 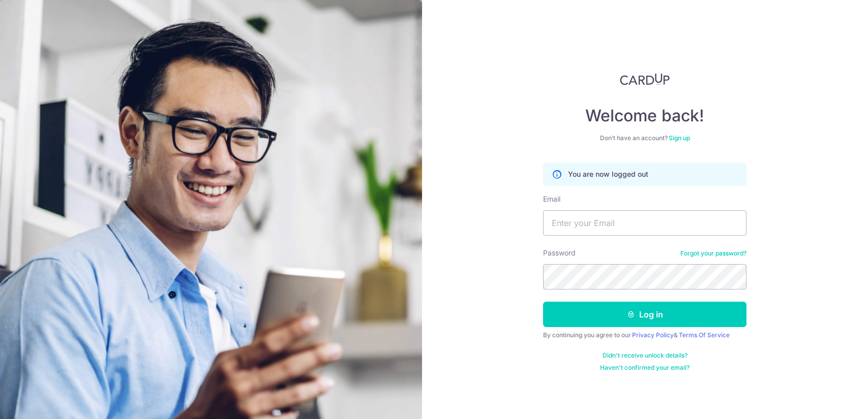 I want to click on div: By continuing you agree to our &, so click(x=645, y=336).